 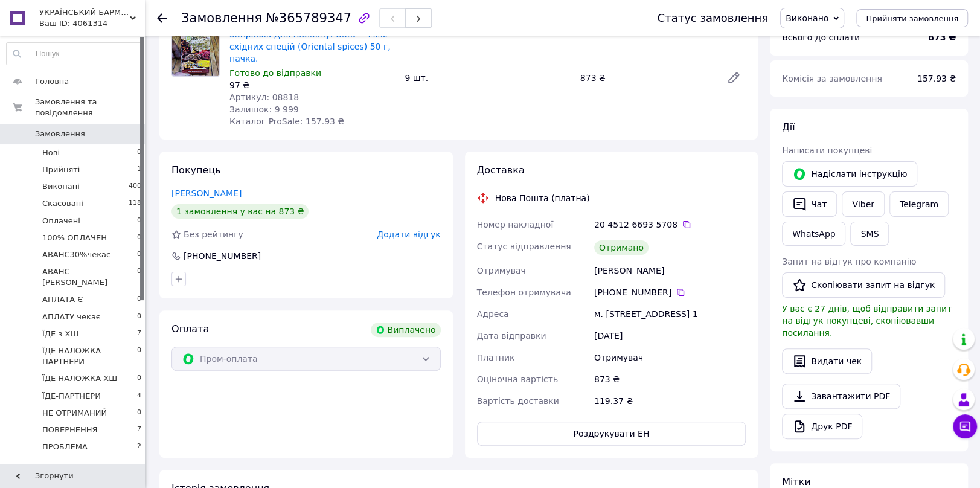 What do you see at coordinates (76, 255) in the screenshot?
I see `span: АВАНС30%чекає` at bounding box center [76, 255].